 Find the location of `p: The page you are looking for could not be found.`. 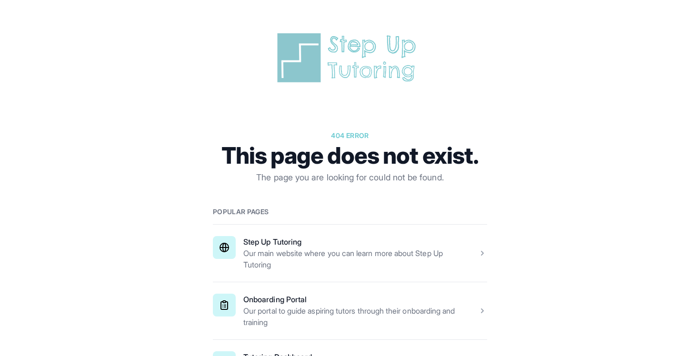

p: The page you are looking for could not be found. is located at coordinates (350, 178).